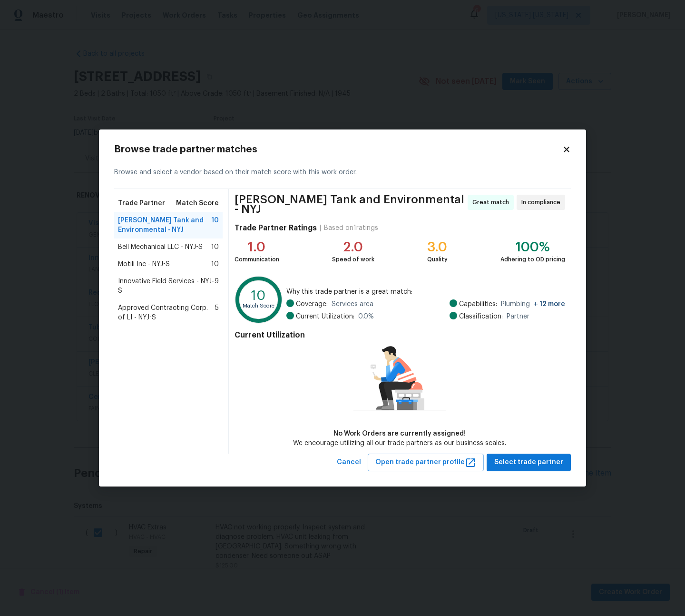 The width and height of the screenshot is (685, 616). What do you see at coordinates (399, 434) in the screenshot?
I see `div: No Work Orders are currently assigned!` at bounding box center [399, 434].